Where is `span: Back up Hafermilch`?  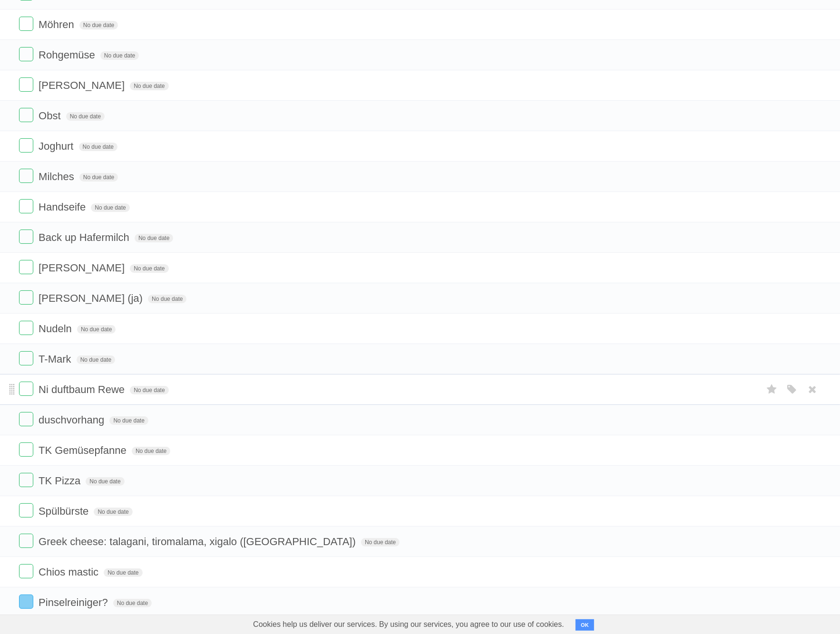 span: Back up Hafermilch is located at coordinates (85, 237).